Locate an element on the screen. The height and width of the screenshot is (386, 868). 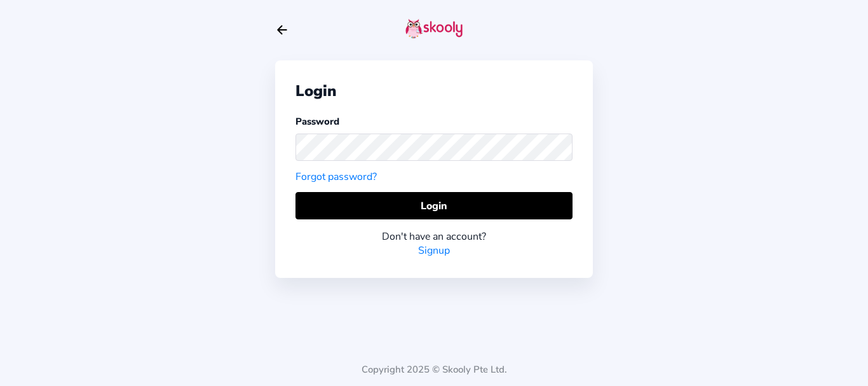
button: Login is located at coordinates (434, 205).